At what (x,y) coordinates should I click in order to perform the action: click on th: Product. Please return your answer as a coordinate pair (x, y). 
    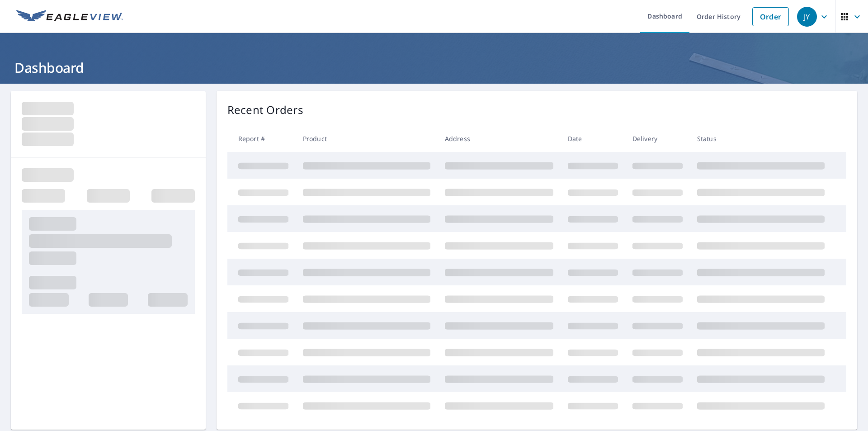
    Looking at the image, I should click on (367, 138).